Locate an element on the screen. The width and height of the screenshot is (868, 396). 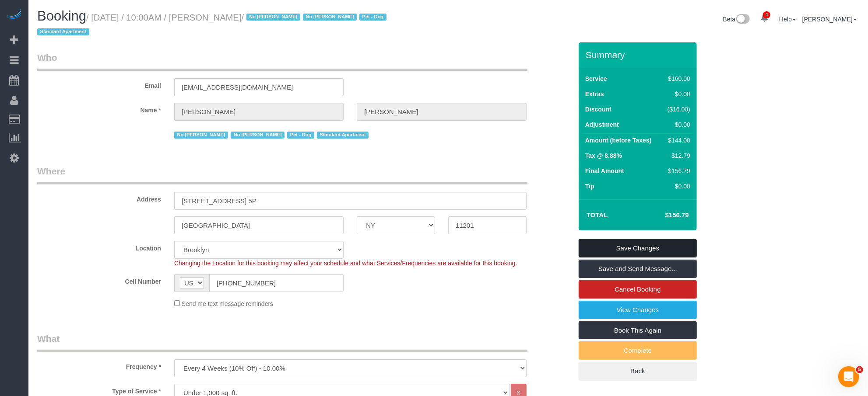
a: Back is located at coordinates (638, 372).